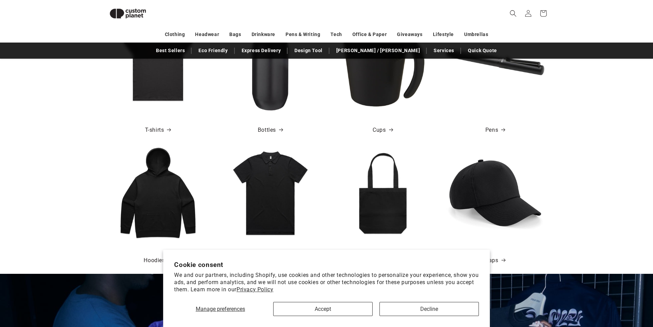 The height and width of the screenshot is (327, 653). What do you see at coordinates (303, 34) in the screenshot?
I see `a: Pens & Writing` at bounding box center [303, 34].